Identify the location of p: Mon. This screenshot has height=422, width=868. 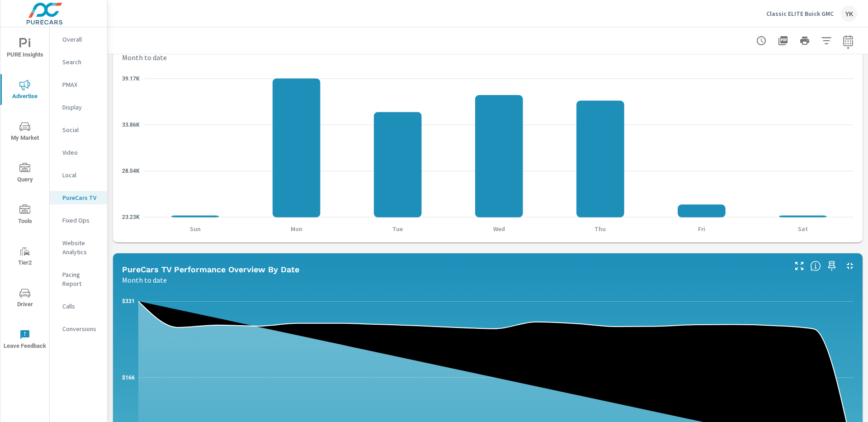
(297, 229).